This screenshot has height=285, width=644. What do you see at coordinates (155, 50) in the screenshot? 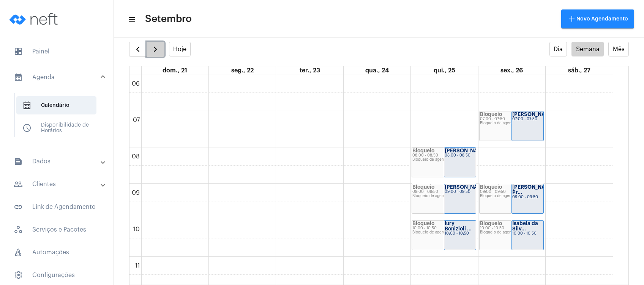
I see `button: Próximo Semana` at bounding box center [155, 50].